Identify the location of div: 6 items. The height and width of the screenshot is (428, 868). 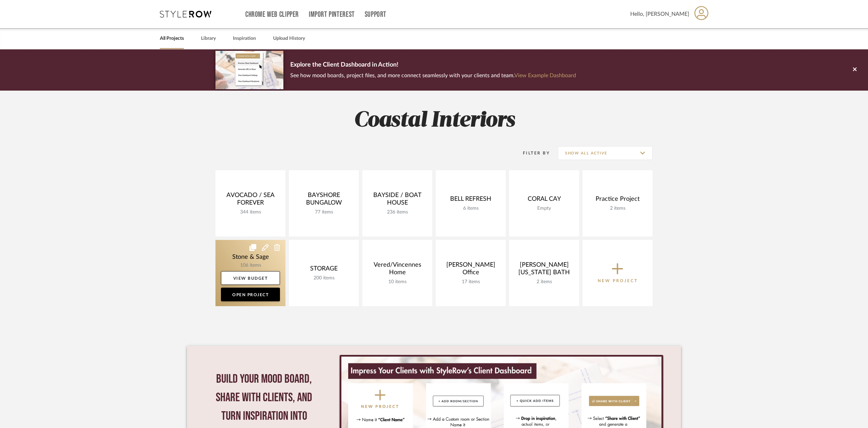
(471, 208).